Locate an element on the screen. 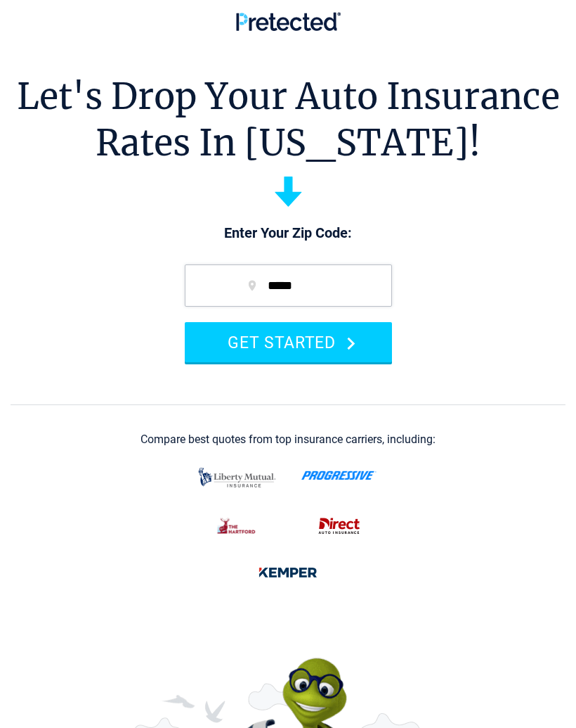 This screenshot has height=728, width=576. img: thehartford is located at coordinates (237, 526).